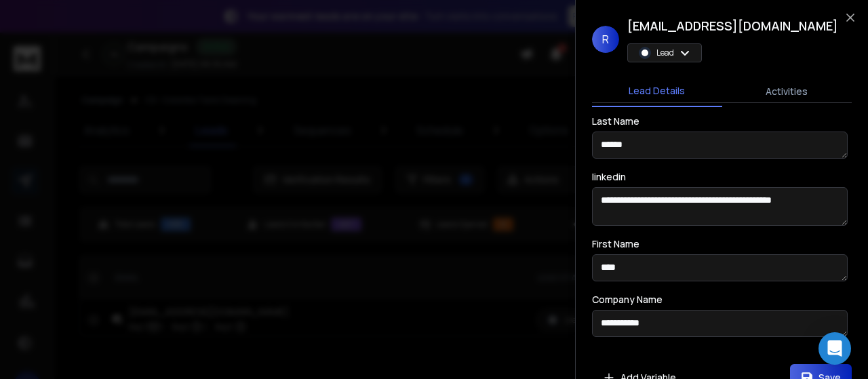  Describe the element at coordinates (666, 53) in the screenshot. I see `p: Lead` at that location.